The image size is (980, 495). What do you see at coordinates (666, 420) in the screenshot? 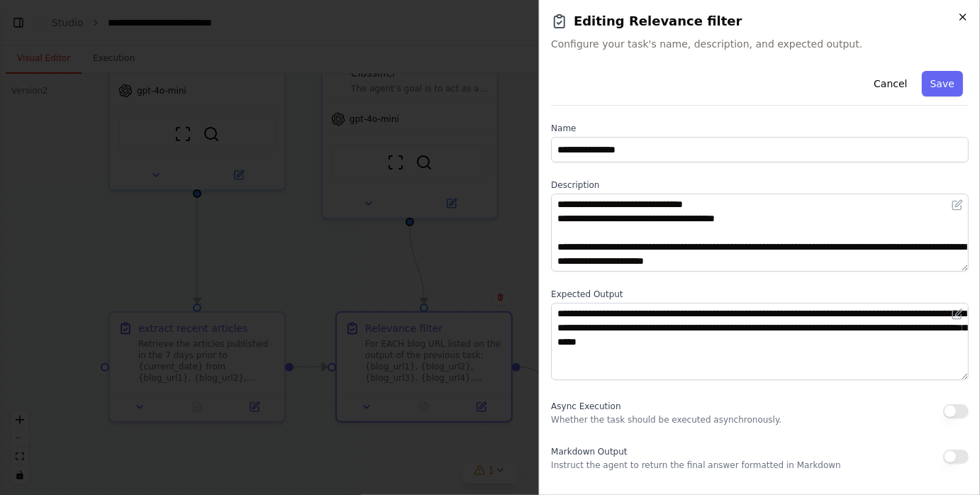
I see `p: Whether the task should be executed asynchronously.` at bounding box center [666, 420].